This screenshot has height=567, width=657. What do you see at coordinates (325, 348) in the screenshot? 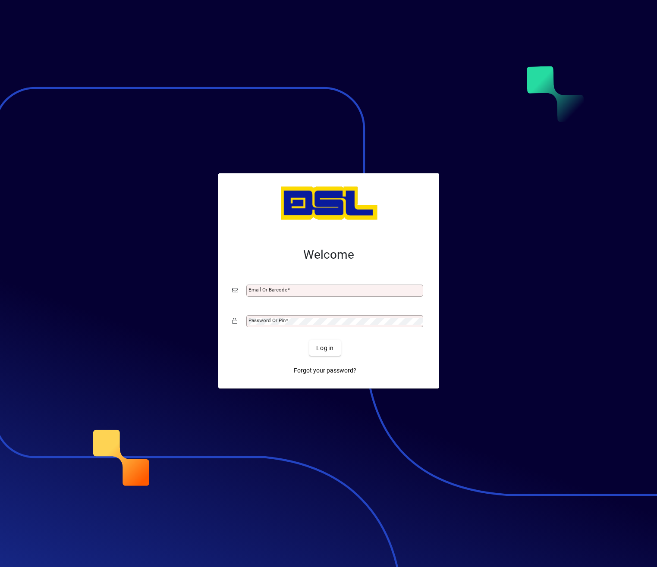
I see `button: Login` at bounding box center [325, 348].